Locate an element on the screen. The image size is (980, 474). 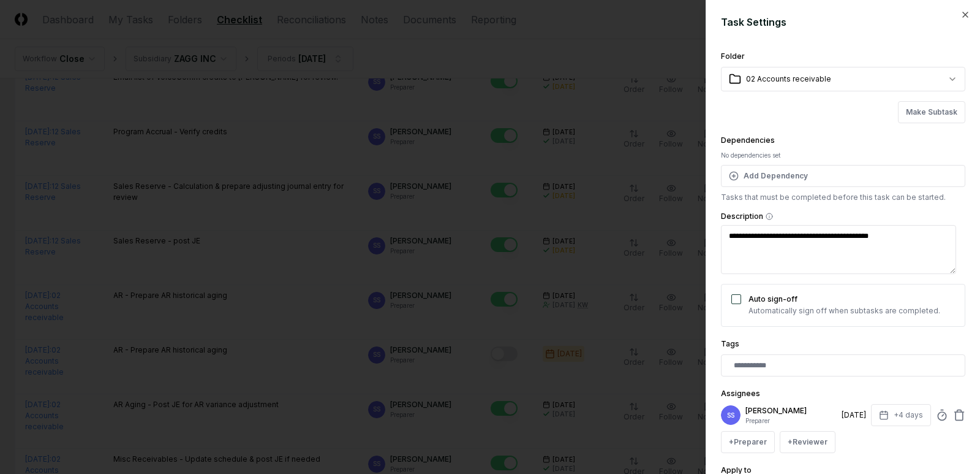
button: Description is located at coordinates (769, 216).